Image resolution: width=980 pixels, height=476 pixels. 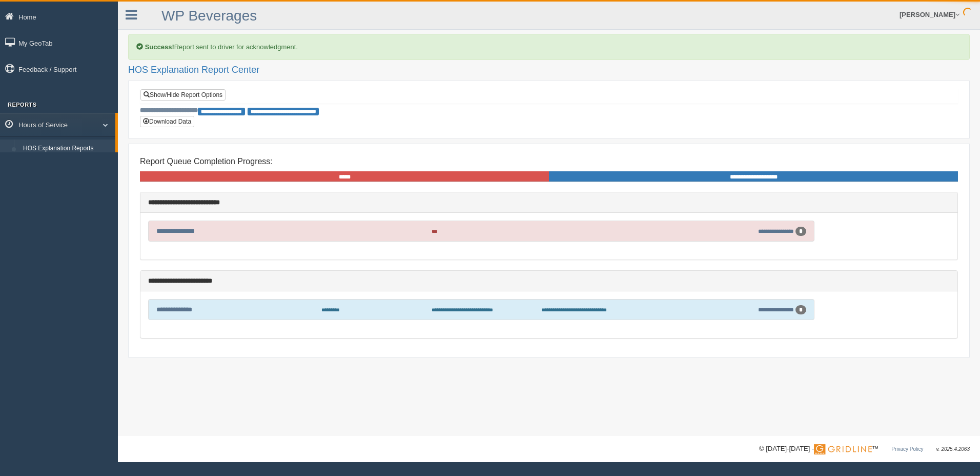 I want to click on span: v. 2025.4.2063, so click(x=953, y=448).